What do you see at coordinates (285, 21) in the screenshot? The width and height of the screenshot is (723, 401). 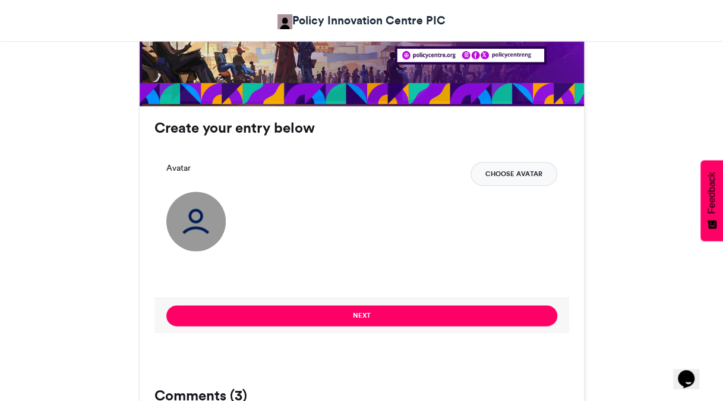 I see `img: Policy Innovation Centre PIC` at bounding box center [285, 21].